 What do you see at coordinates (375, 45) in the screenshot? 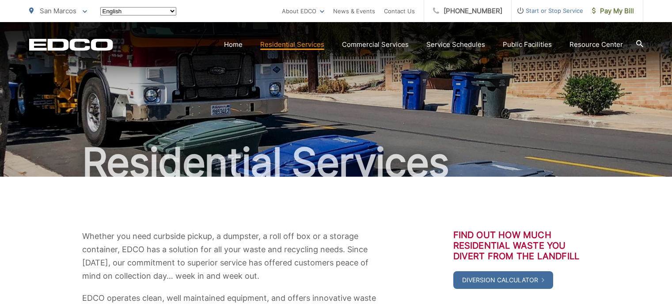
I see `a: Commercial Services` at bounding box center [375, 45].